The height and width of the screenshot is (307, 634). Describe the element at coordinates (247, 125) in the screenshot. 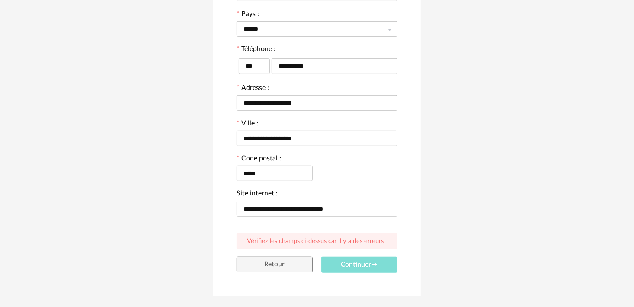

I see `label: Ville :` at that location.